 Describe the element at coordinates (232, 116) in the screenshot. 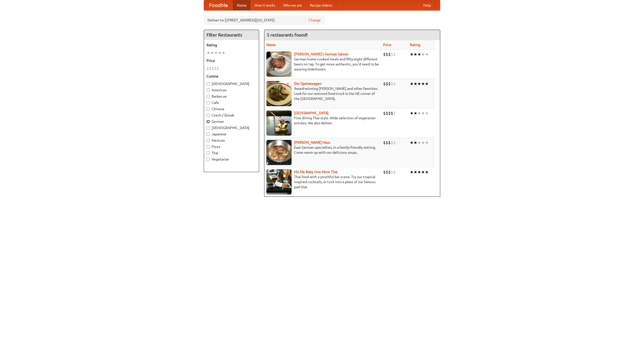

I see `label: Czech / Slovak` at that location.